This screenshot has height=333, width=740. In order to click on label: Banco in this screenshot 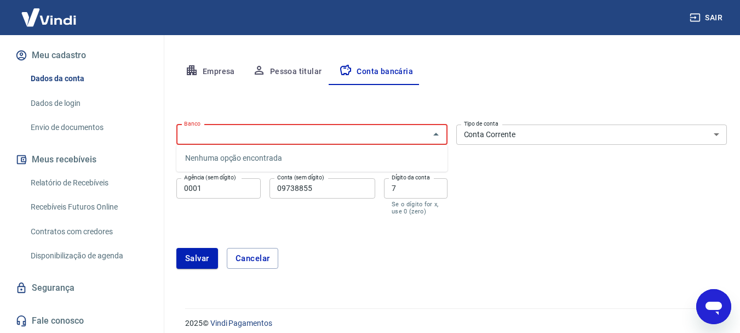, I will do `click(192, 123)`.